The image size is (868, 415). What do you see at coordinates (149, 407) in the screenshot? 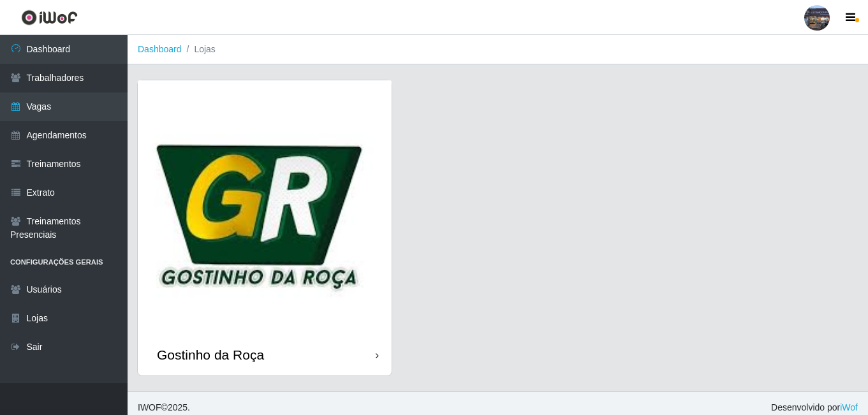
I see `span: IWOF` at bounding box center [149, 407].